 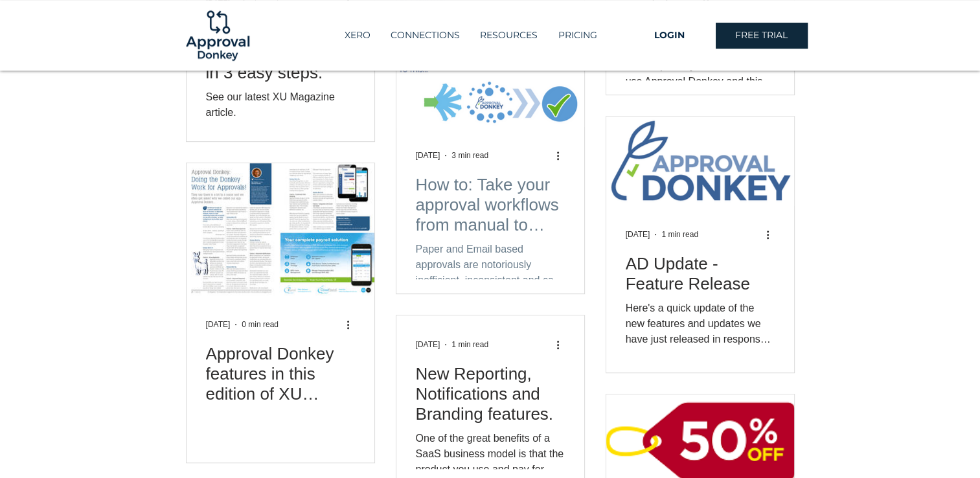 I want to click on a: AD Update - Feature Release, so click(x=700, y=274).